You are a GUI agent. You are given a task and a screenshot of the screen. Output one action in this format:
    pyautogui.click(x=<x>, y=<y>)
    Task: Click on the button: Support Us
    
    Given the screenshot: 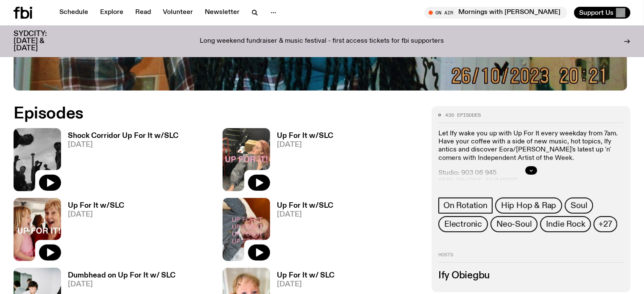 What is the action you would take?
    pyautogui.click(x=602, y=13)
    